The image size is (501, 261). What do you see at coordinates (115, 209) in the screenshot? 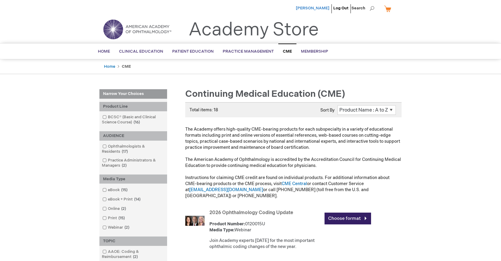
I see `a: Online2` at bounding box center [115, 209].